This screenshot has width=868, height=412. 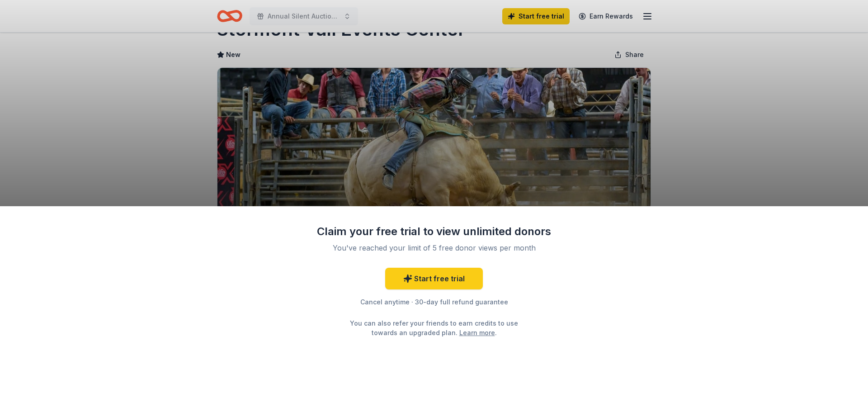 I want to click on div: You've reached your limit of 5 free donor views per month, so click(x=434, y=248).